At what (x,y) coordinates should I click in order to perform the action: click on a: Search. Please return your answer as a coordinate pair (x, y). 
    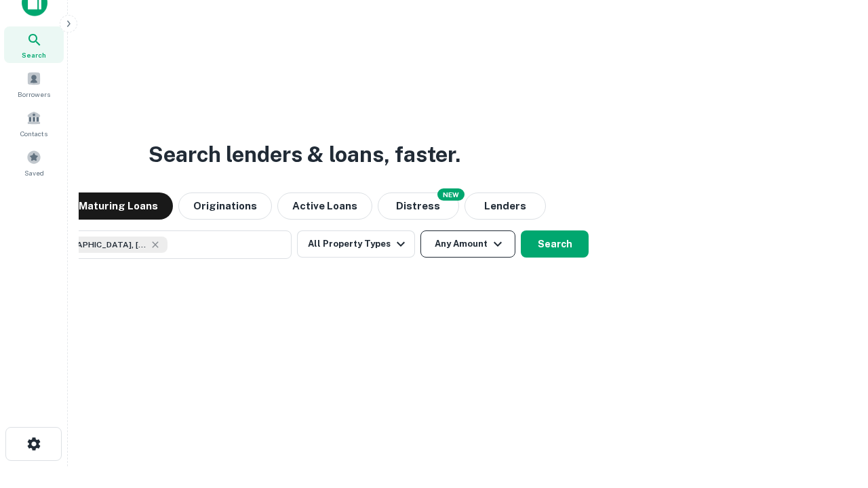
    Looking at the image, I should click on (34, 45).